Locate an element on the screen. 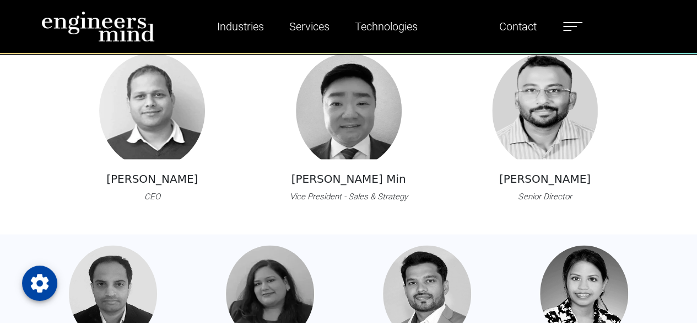 The height and width of the screenshot is (323, 697). img: logo is located at coordinates (98, 26).